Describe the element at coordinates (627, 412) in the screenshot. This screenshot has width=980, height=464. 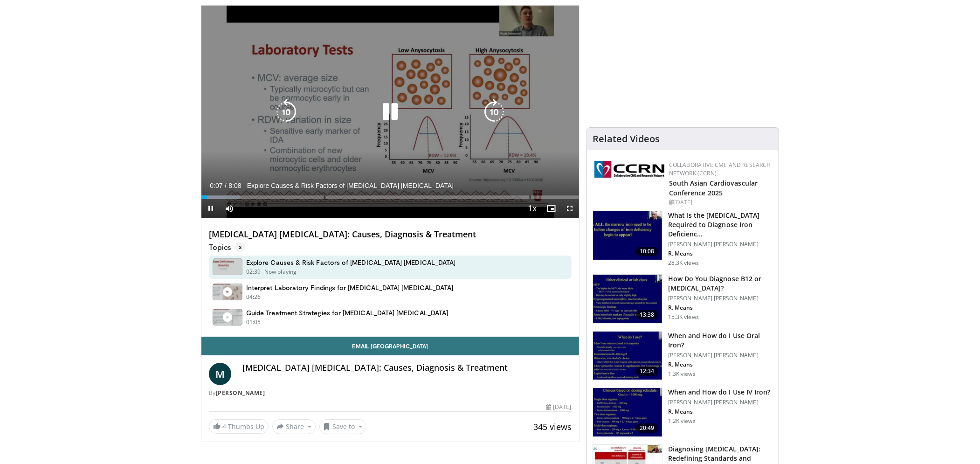
I see `img: 210b7036-983c-4937-bd73-ab58786e5846.150x105_q85_crop-smart_upscale.jpg` at that location.